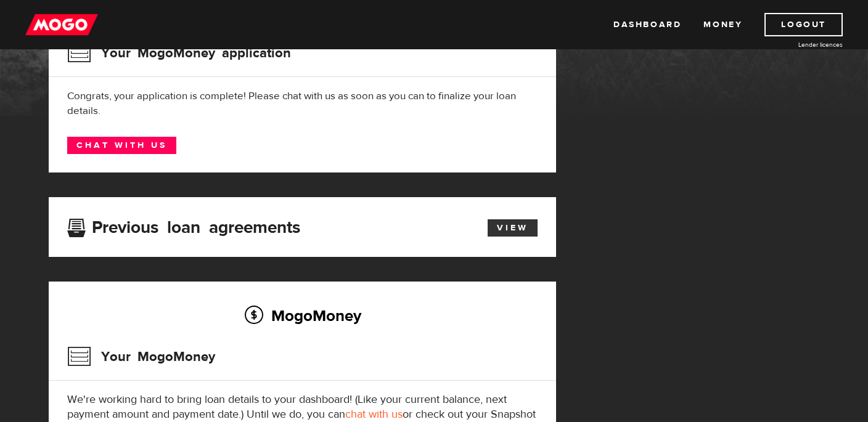  I want to click on a: View, so click(512, 228).